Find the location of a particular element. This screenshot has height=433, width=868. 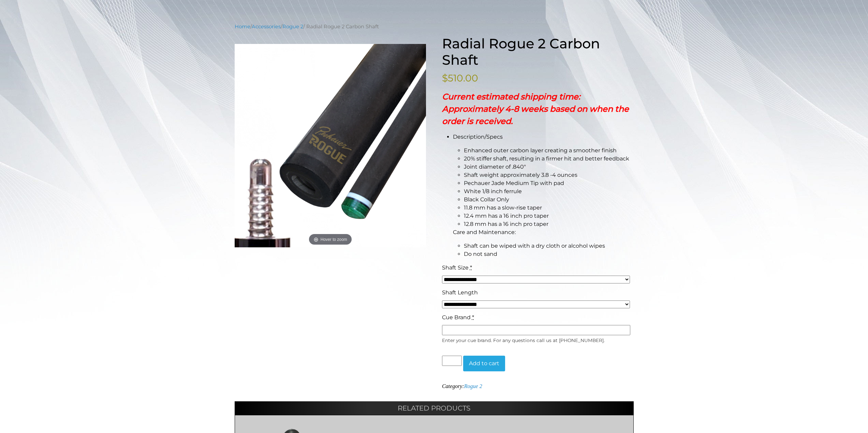

span: 12.4 mm has a 16 inch pro taper is located at coordinates (506, 216).